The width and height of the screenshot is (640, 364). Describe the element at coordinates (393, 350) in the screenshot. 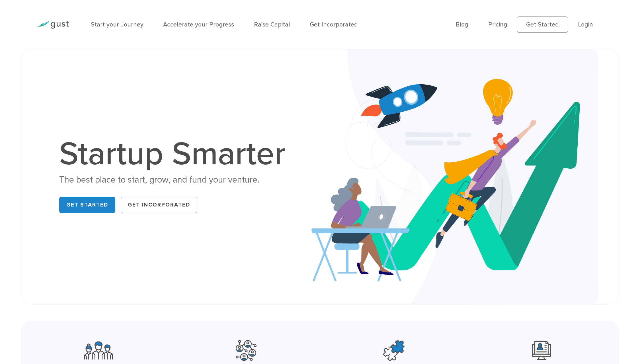

I see `img: Top Accelerators` at that location.